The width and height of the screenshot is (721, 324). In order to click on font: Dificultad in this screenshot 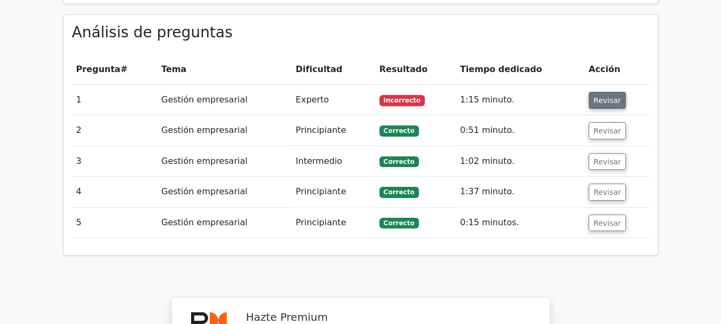, I will do `click(319, 69)`.